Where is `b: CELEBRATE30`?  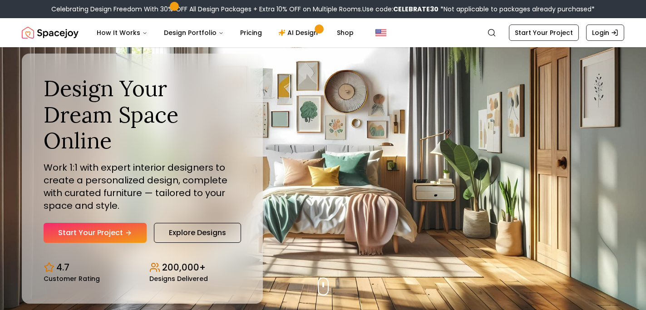 b: CELEBRATE30 is located at coordinates (416, 9).